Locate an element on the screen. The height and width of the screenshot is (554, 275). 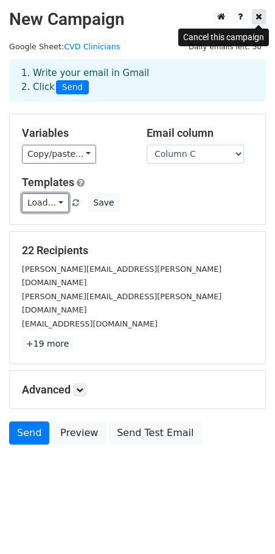
span: Send is located at coordinates (72, 88).